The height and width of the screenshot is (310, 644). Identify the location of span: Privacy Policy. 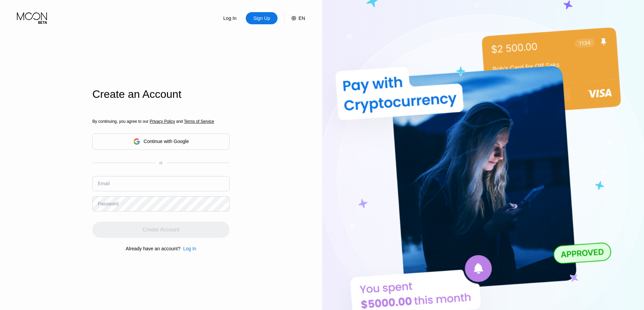
(163, 122).